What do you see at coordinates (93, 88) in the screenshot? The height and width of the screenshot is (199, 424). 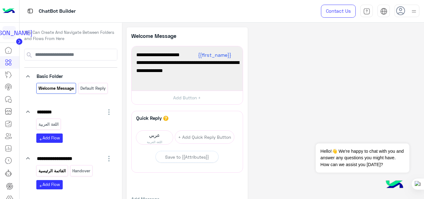 I see `p: Default reply` at bounding box center [93, 88].